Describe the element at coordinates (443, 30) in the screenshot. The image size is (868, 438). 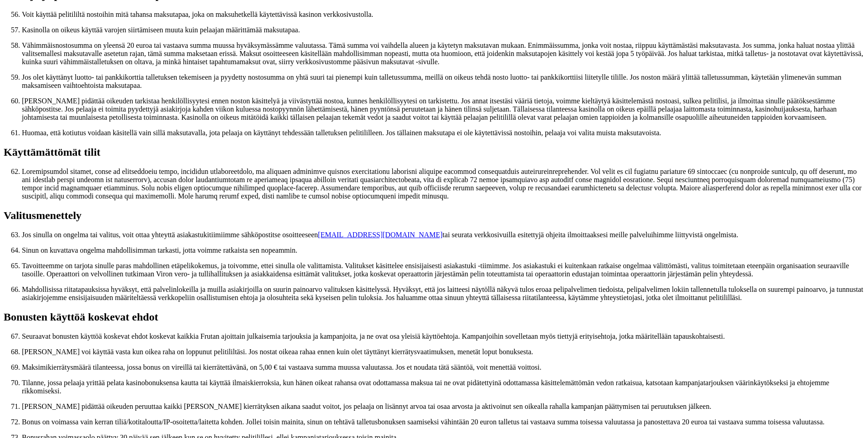
I see `p: Kasinolla on oikeus käyttää varojen siirtämiseen muuta kuin pelaajan määrittämää maksutapaa.` at that location.